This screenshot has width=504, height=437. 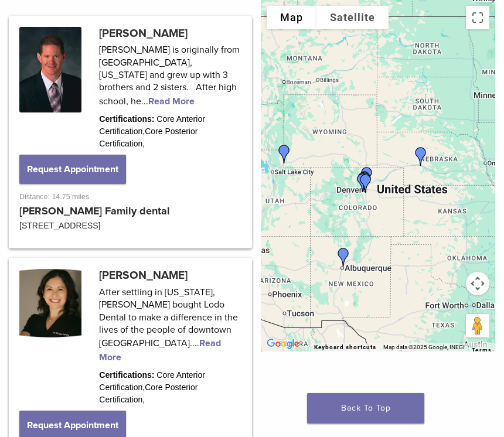 What do you see at coordinates (345, 347) in the screenshot?
I see `button: Keyboard shortcuts` at bounding box center [345, 347].